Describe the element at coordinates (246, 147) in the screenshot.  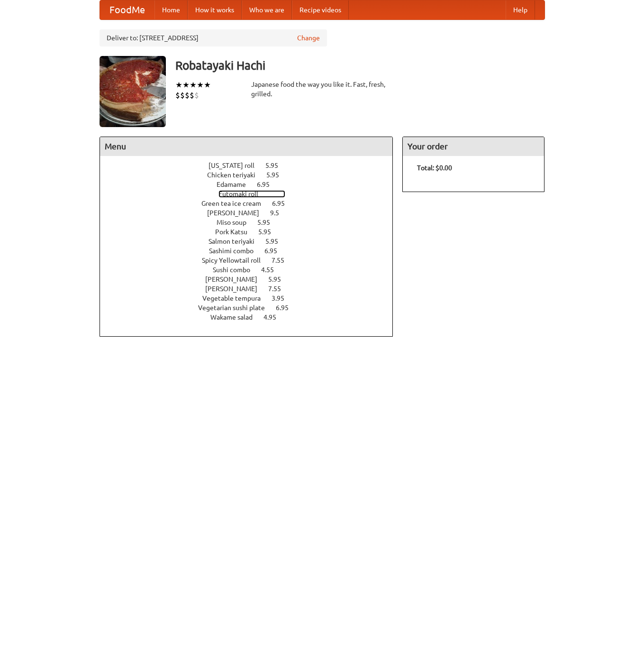
I see `h4: Menu` at that location.